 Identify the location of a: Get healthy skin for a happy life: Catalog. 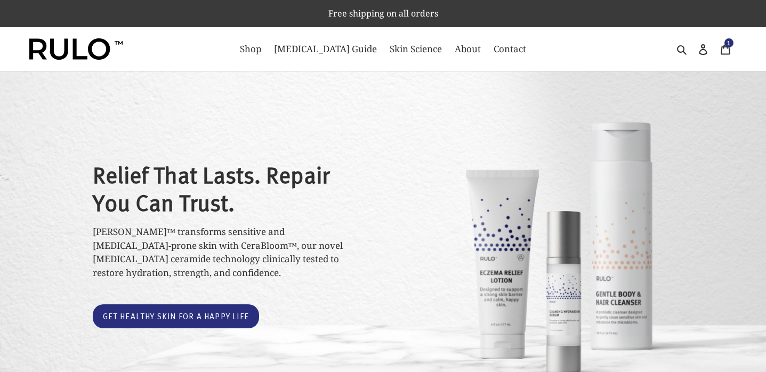
(176, 316).